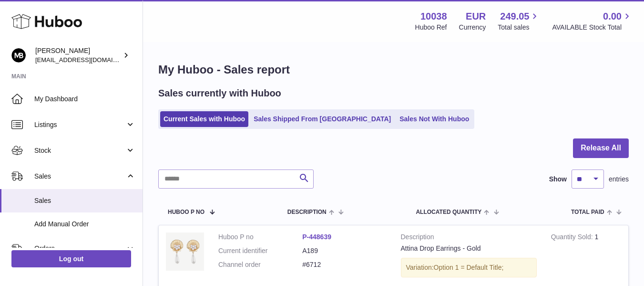  I want to click on span: AVAILABLE Stock Total, so click(592, 28).